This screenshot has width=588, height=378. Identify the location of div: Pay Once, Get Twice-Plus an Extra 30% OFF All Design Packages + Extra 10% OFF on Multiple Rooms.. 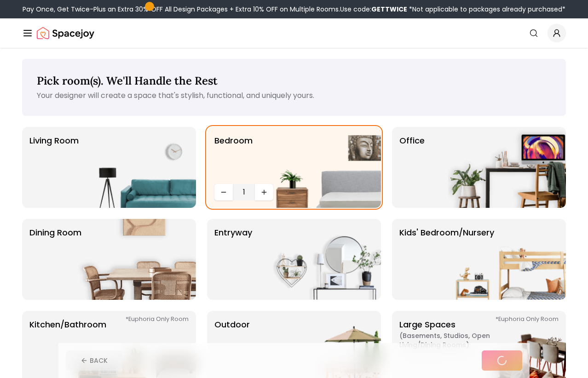
(294, 9).